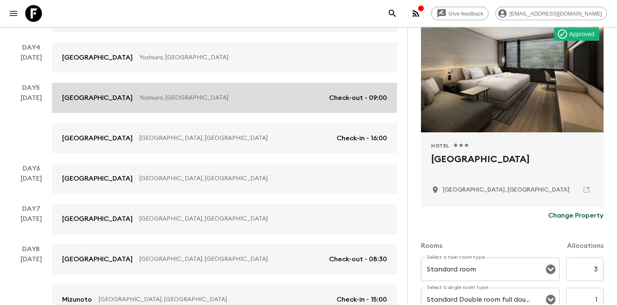 This screenshot has width=617, height=305. I want to click on div: Photo of Hyatt Place Kyoto, so click(512, 78).